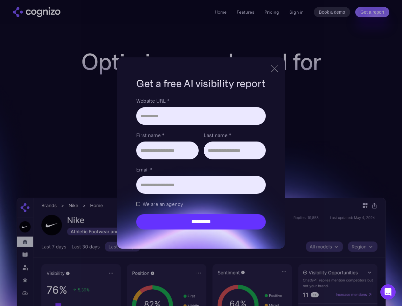 The height and width of the screenshot is (306, 402). Describe the element at coordinates (201, 163) in the screenshot. I see `form: Brand Report Form` at that location.